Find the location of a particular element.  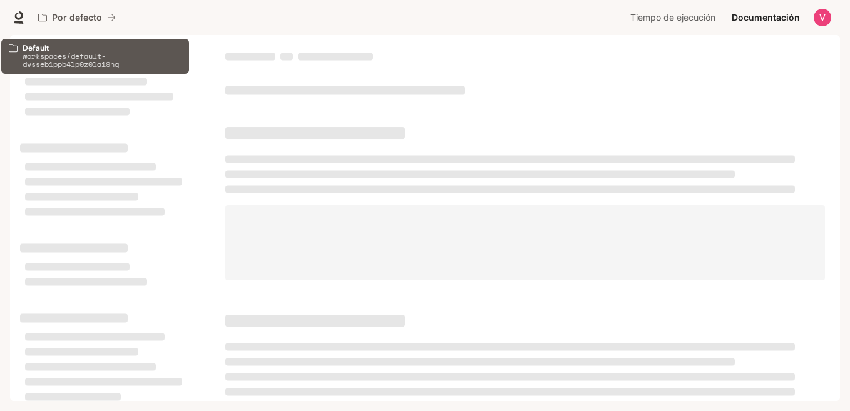

a: Documentación is located at coordinates (766, 18).